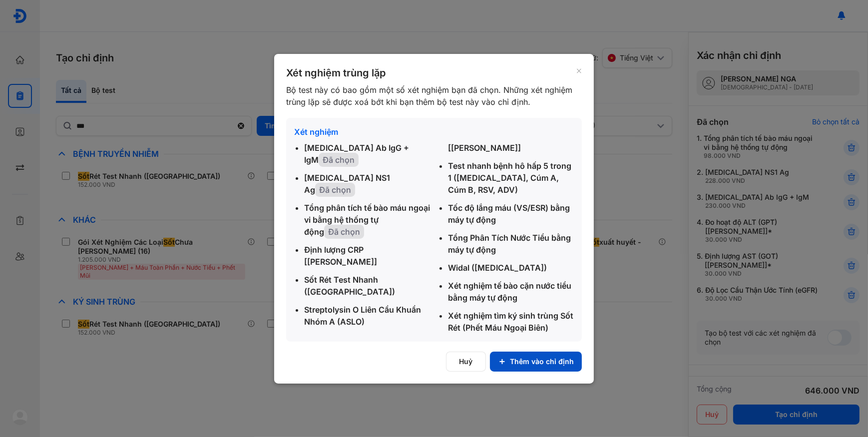  Describe the element at coordinates (431, 96) in the screenshot. I see `div: Bộ test này có bao gồm một số xét nghiệm bạn đã chọn. Những xét nghiệm trùng lặp sẽ được xoá bớt ...` at that location.